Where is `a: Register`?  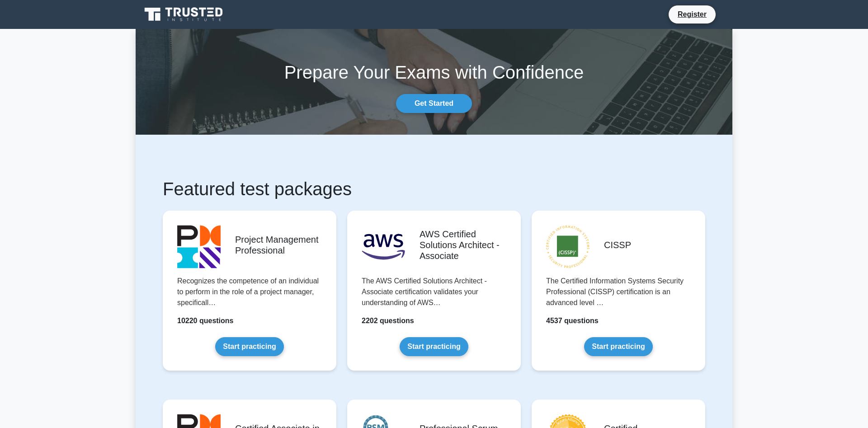 a: Register is located at coordinates (693, 14).